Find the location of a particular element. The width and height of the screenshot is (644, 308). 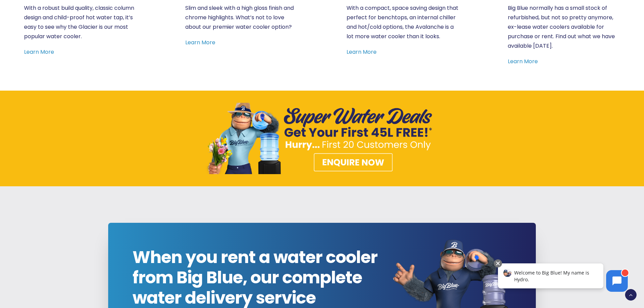

p: With a robust build quality, classic column design and child-proof hot water tap, it’s easy to se... is located at coordinates (80, 22).